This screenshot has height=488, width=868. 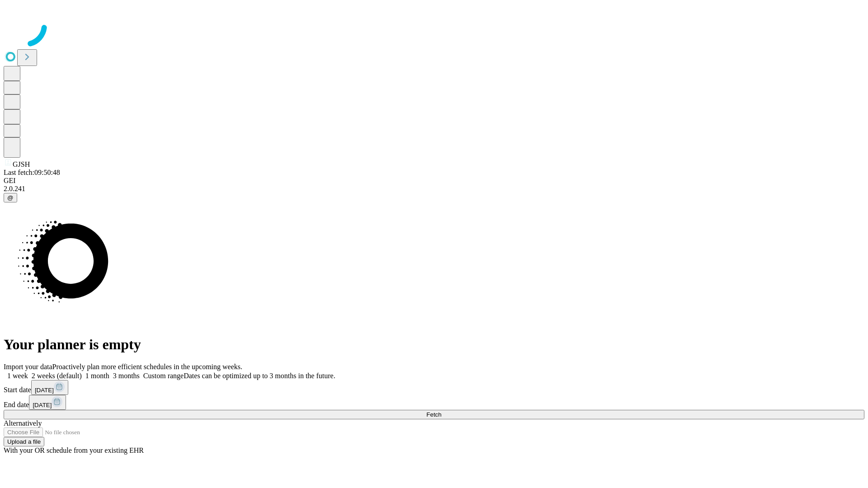 What do you see at coordinates (57, 375) in the screenshot?
I see `span: 2 weeks (default)` at bounding box center [57, 375].